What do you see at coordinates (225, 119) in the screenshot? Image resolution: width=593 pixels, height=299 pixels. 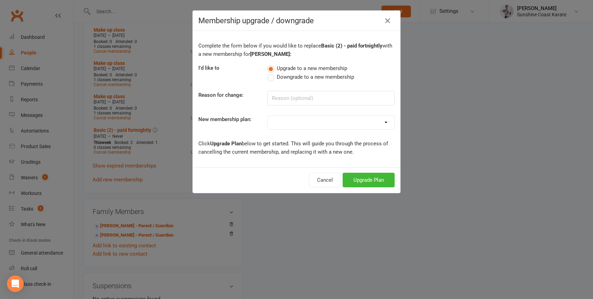 I see `label: New membership plan:` at bounding box center [225, 119].